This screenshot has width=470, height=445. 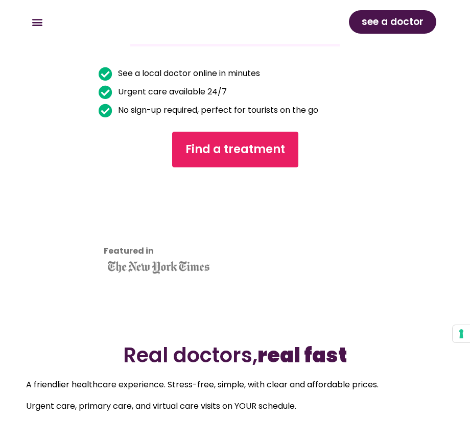 What do you see at coordinates (129, 251) in the screenshot?
I see `strong: Featured in` at bounding box center [129, 251].